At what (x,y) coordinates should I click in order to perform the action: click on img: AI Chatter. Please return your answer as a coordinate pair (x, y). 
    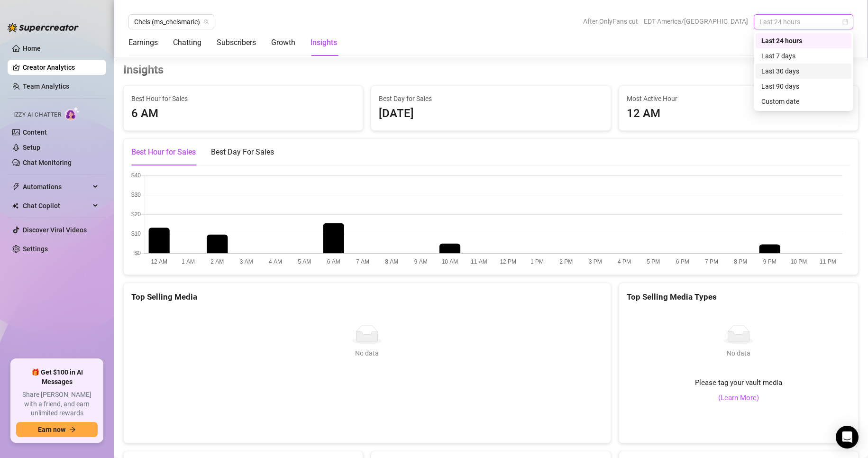
    Looking at the image, I should click on (72, 113).